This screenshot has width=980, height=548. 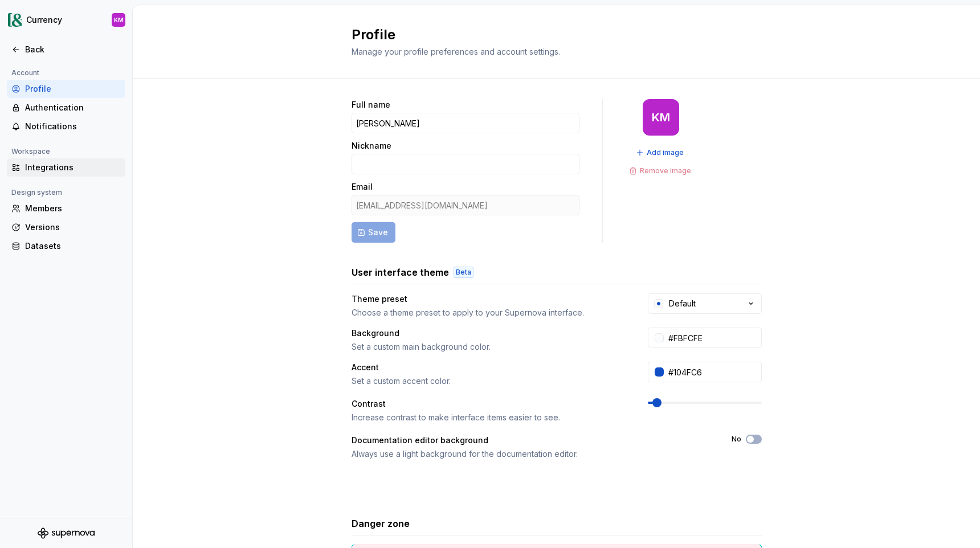 I want to click on a: Back, so click(x=66, y=50).